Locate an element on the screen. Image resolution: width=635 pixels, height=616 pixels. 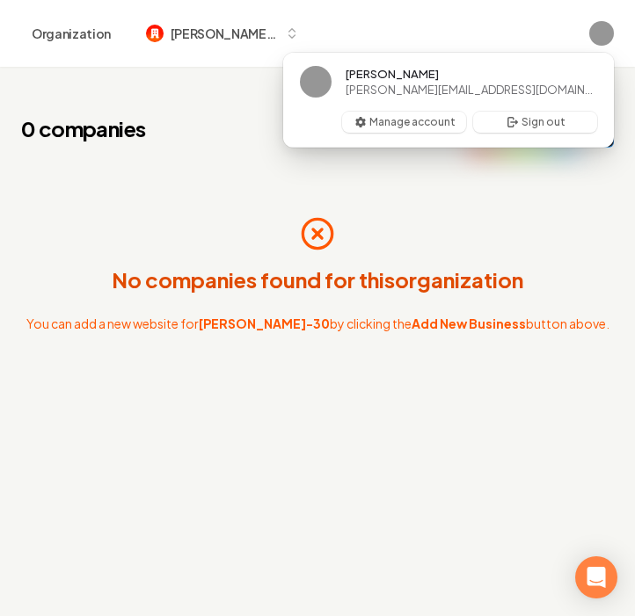
div: User button popover is located at coordinates (448, 100).